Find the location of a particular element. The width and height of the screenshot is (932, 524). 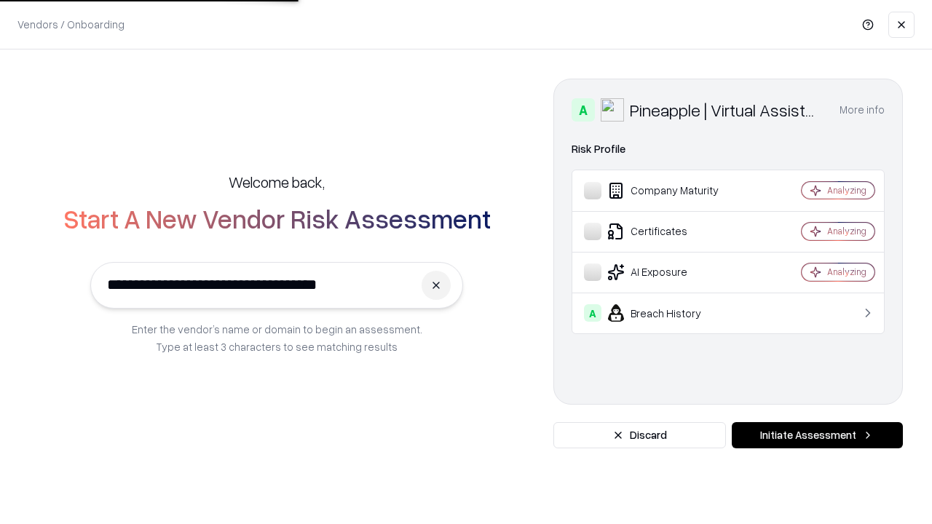

div: Company Maturity is located at coordinates (671, 191).